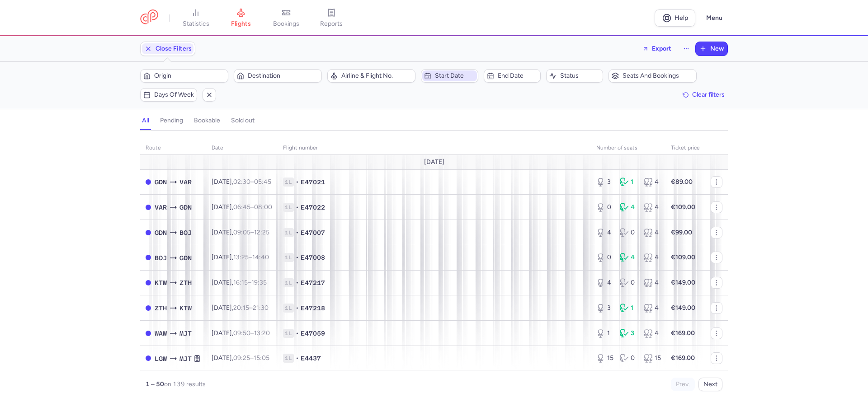  I want to click on span: Airline & Flight No., so click(376, 76).